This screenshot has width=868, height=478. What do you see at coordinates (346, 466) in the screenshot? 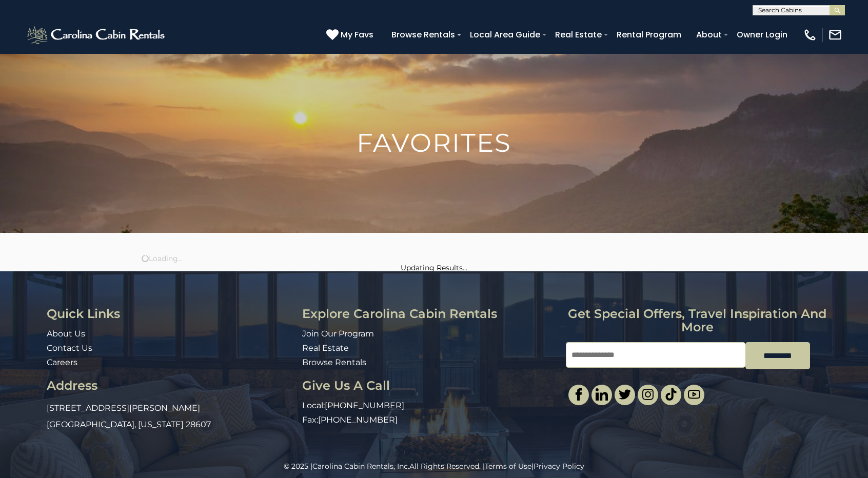
I see `span: © 2025 |` at bounding box center [346, 466].